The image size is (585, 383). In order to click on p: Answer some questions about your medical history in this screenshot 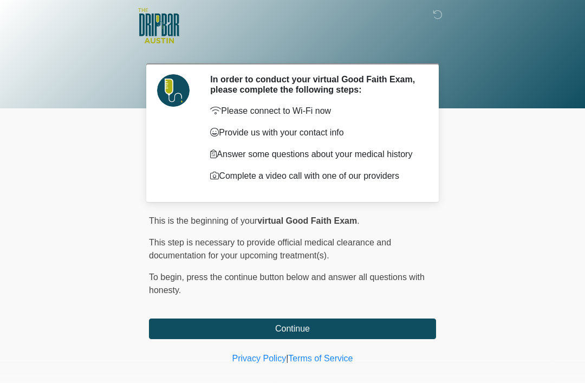, I will do `click(315, 154)`.